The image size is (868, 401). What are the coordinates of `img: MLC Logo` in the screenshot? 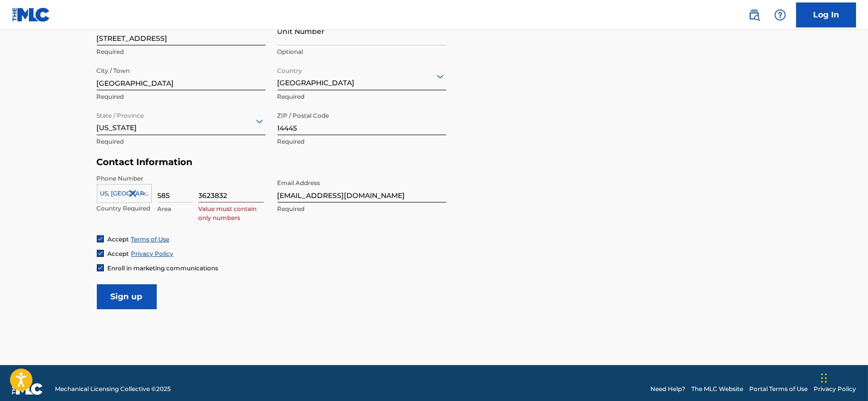 It's located at (31, 14).